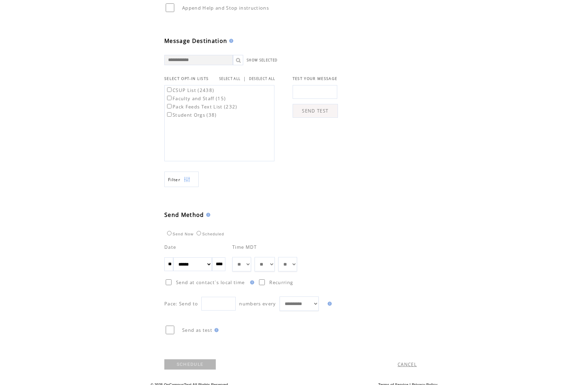 This screenshot has height=385, width=588. I want to click on a: SHOW SELECTED, so click(262, 60).